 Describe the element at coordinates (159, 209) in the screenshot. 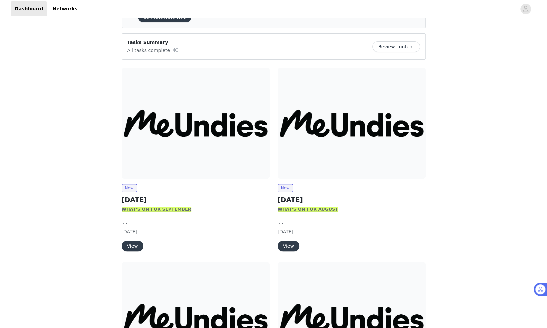

I see `strong: HAT'S ON FOR SEPTEMBER` at that location.